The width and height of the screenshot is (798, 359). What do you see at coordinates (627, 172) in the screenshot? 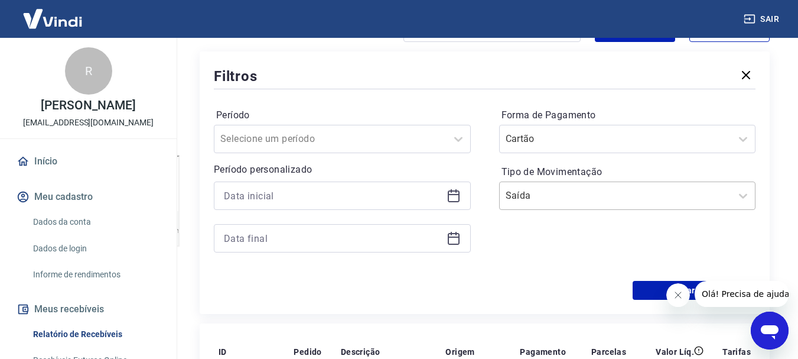
I see `label: Tipo de Movimentação` at bounding box center [627, 172].